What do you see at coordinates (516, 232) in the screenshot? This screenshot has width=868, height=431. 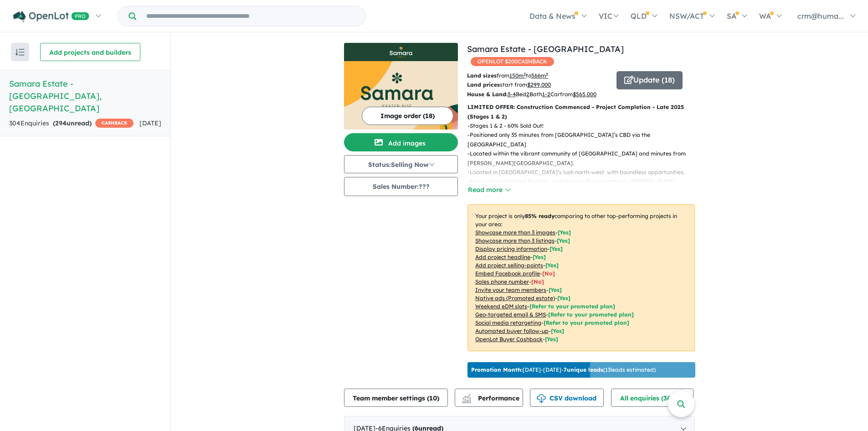 I see `u: Showcase more than 3 images` at bounding box center [516, 232].